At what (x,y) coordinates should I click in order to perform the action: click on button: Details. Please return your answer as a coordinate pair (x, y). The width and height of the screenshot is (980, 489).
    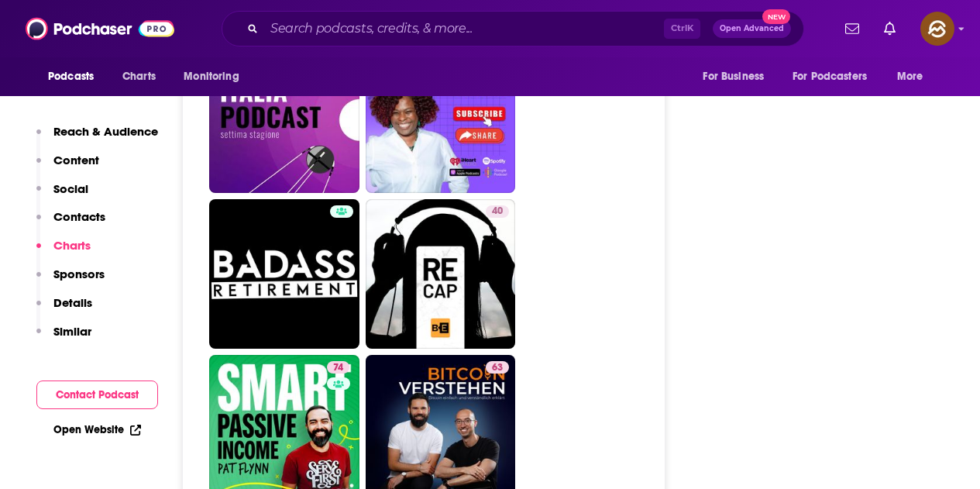
    Looking at the image, I should click on (65, 310).